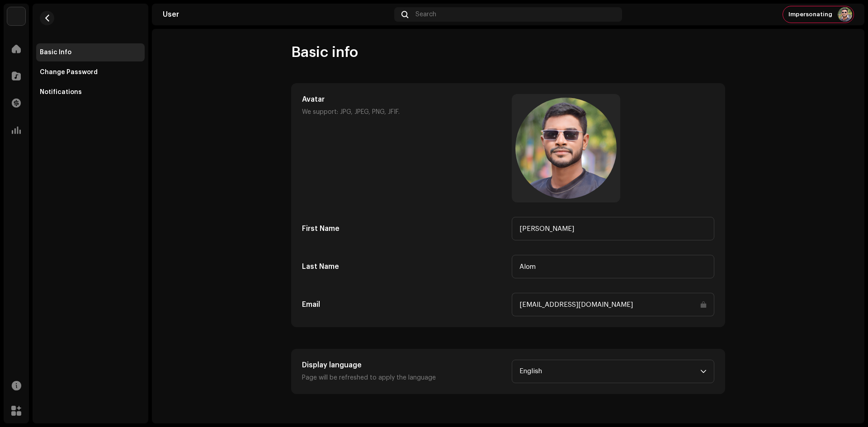  What do you see at coordinates (810, 14) in the screenshot?
I see `span: Impersonating` at bounding box center [810, 14].